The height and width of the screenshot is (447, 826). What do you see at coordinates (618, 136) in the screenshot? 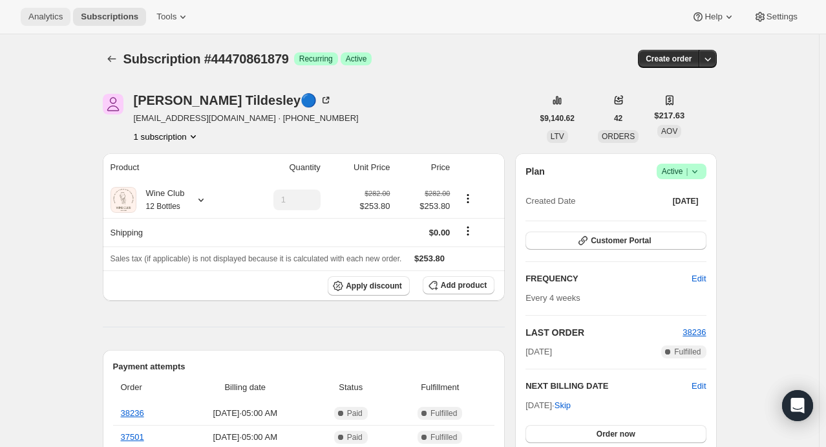
I see `span: ORDERS` at bounding box center [618, 136].